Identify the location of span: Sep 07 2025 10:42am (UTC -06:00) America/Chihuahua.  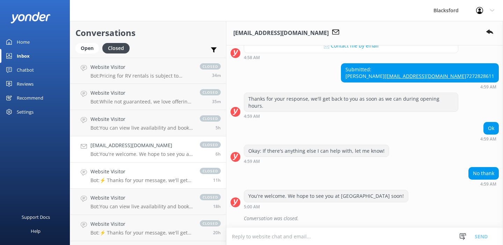
(216, 101).